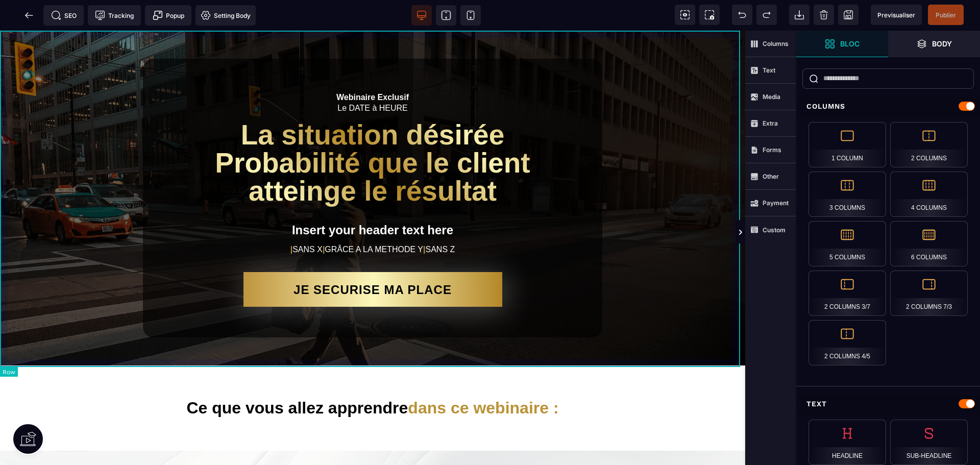 Image resolution: width=980 pixels, height=465 pixels. What do you see at coordinates (770, 123) in the screenshot?
I see `strong: Extra` at bounding box center [770, 123].